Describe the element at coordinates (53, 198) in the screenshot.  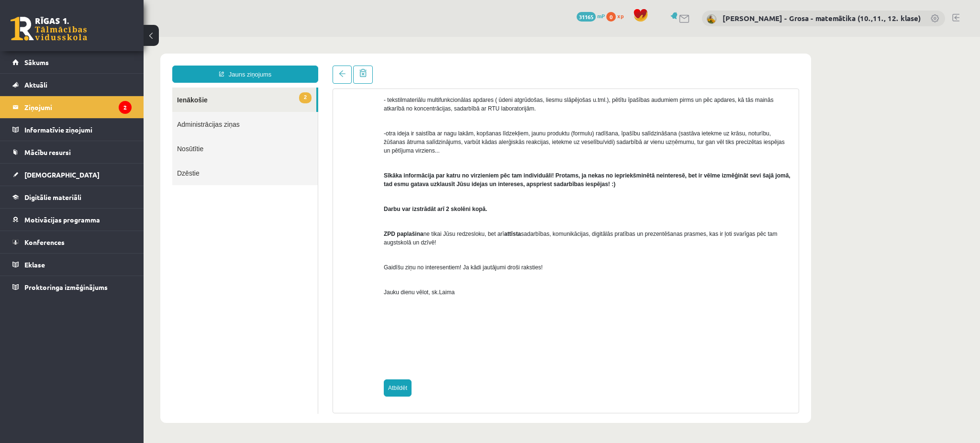
I see `span: Digitālie materiāli` at that location.